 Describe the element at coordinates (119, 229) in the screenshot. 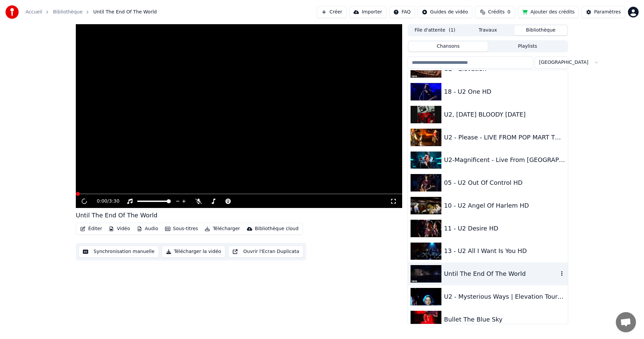

I see `button: Vidéo` at that location.